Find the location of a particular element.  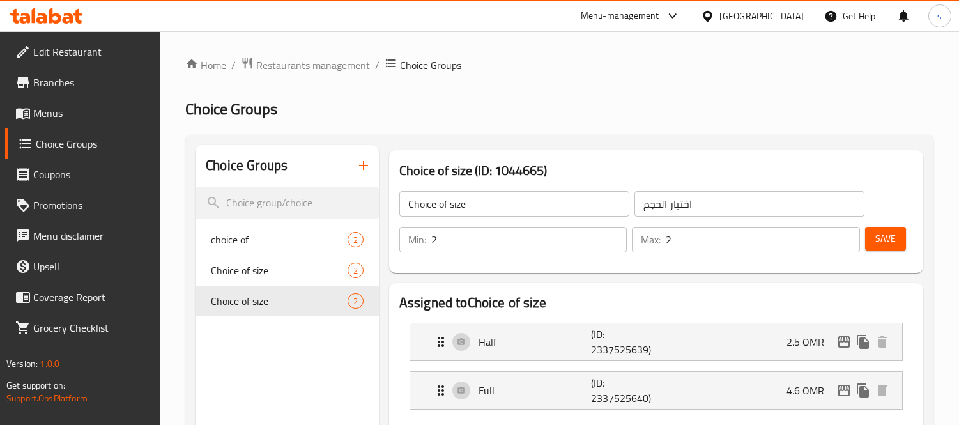

a: Promotions is located at coordinates (82, 205).